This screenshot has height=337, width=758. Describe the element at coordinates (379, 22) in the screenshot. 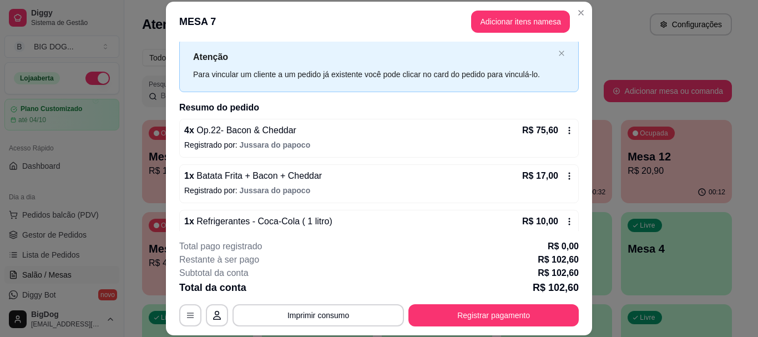

I see `header: MESA 7` at that location.